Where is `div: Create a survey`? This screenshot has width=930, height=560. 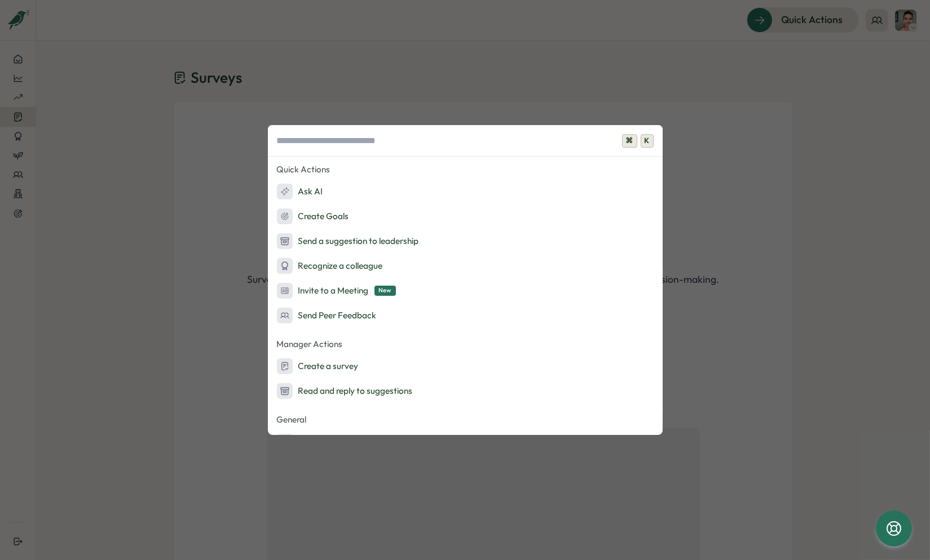
div: Create a survey is located at coordinates (318, 366).